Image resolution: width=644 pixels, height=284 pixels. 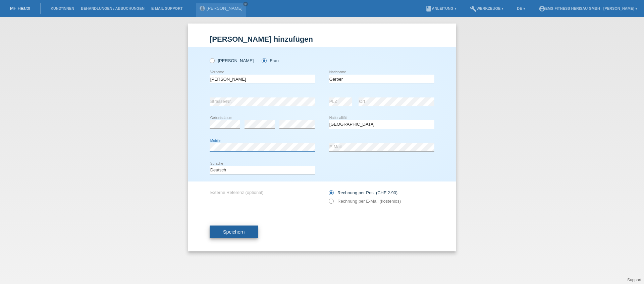 What do you see at coordinates (270, 61) in the screenshot?
I see `label: Frau` at bounding box center [270, 61].